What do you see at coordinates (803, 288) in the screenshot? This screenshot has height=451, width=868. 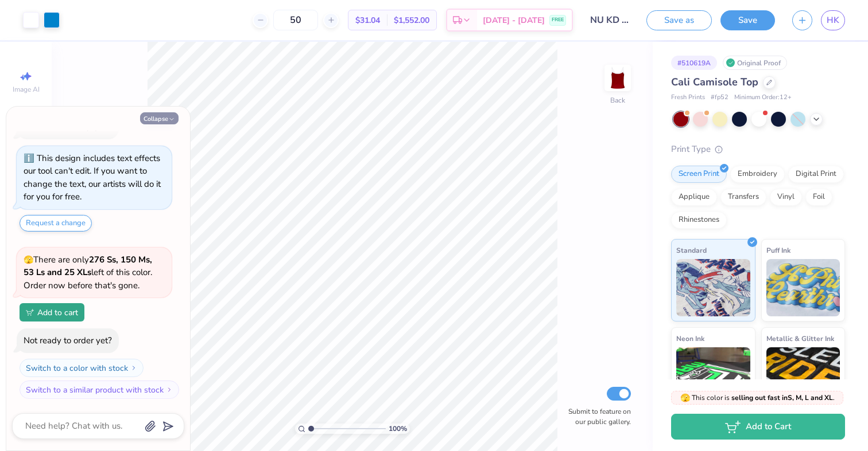 I see `img: Puff Ink` at bounding box center [803, 288].